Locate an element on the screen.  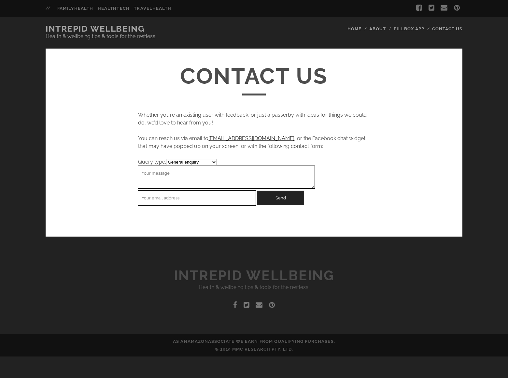
a: About is located at coordinates (378, 29).